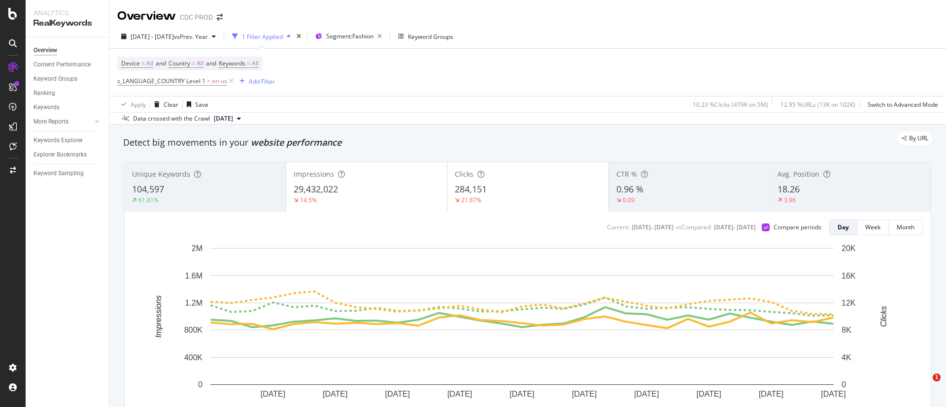 This screenshot has height=407, width=946. What do you see at coordinates (936, 378) in the screenshot?
I see `span: 1` at bounding box center [936, 378].